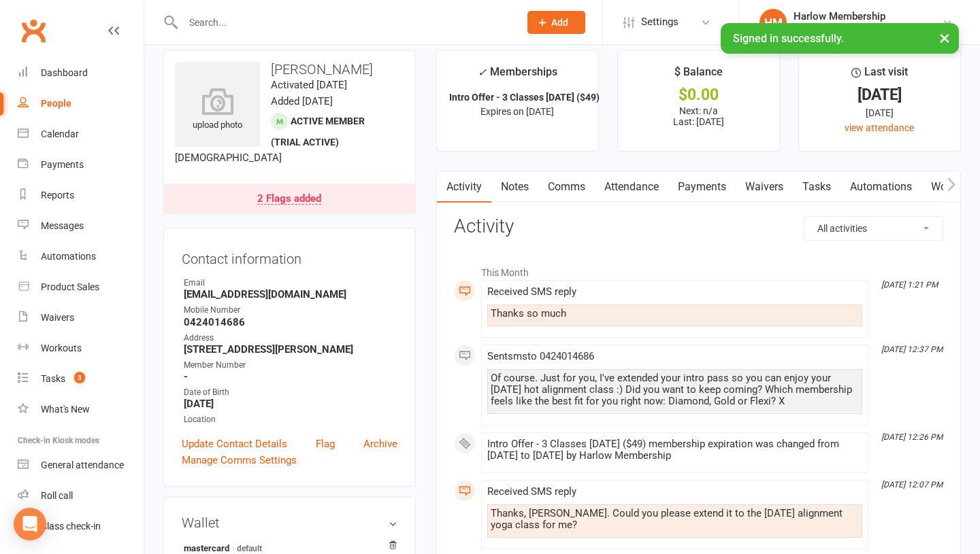 This screenshot has width=980, height=554. Describe the element at coordinates (217, 110) in the screenshot. I see `div: upload photo` at that location.